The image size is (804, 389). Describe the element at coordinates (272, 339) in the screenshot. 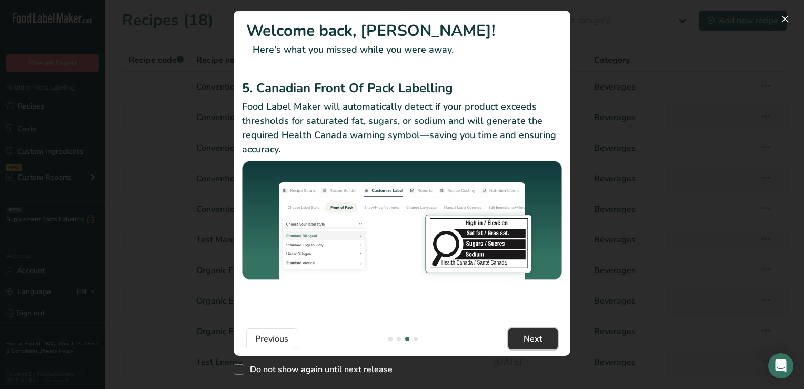

I see `button: Previous` at that location.